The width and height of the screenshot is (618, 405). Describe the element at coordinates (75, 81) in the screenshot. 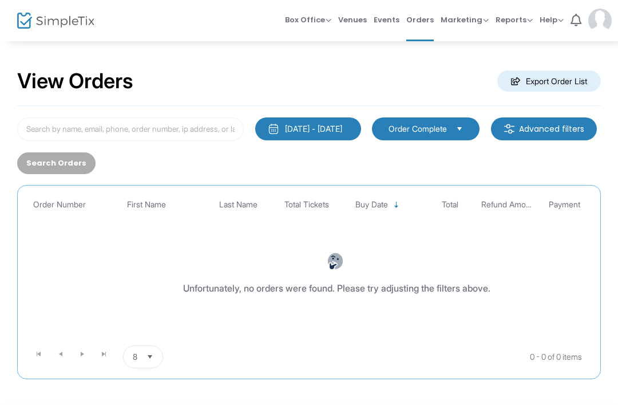

I see `h2: View Orders` at that location.